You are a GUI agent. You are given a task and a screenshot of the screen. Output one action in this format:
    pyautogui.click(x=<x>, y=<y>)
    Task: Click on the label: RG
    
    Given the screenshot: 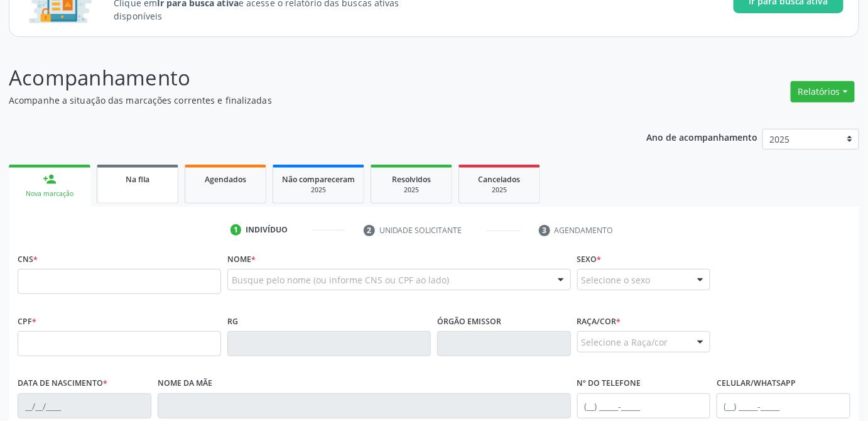 What is the action you would take?
    pyautogui.click(x=233, y=321)
    